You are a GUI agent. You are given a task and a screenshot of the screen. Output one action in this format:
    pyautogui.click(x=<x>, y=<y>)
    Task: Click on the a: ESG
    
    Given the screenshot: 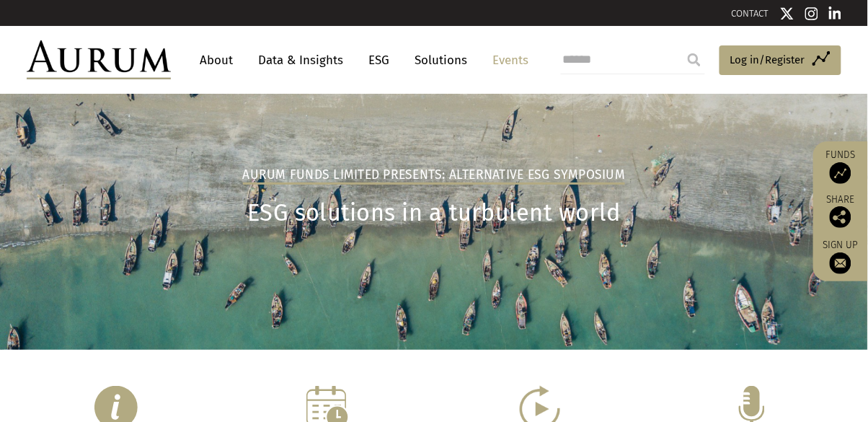 What is the action you would take?
    pyautogui.click(x=379, y=60)
    